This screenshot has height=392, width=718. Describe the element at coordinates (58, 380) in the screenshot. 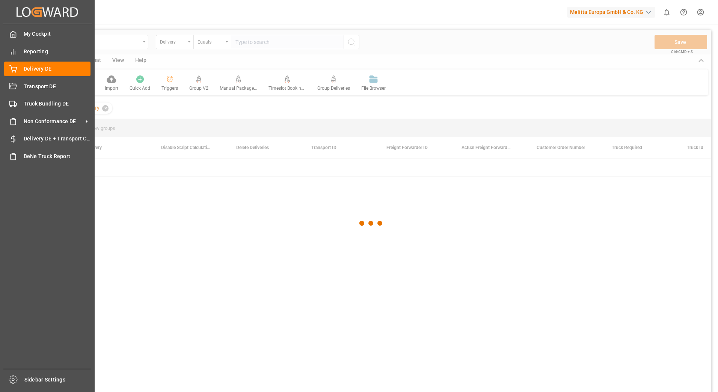

I see `span: Sidebar Settings` at that location.